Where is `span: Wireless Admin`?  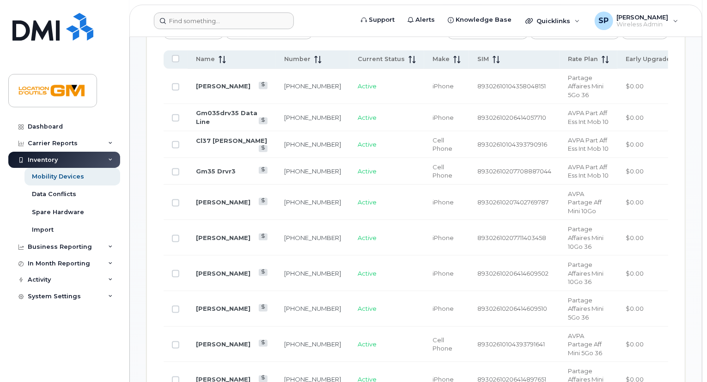
span: Wireless Admin is located at coordinates (643, 24).